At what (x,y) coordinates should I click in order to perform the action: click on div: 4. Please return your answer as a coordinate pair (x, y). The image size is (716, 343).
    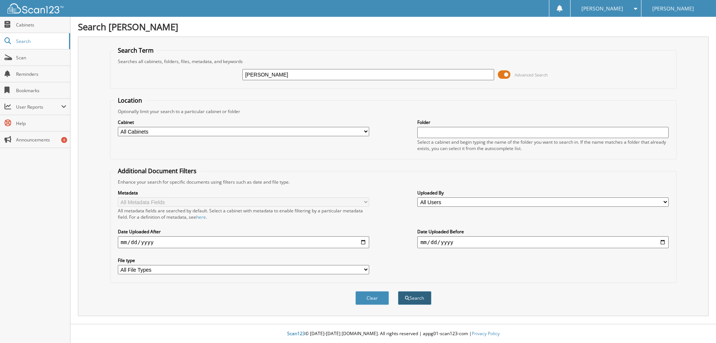
    Looking at the image, I should click on (64, 140).